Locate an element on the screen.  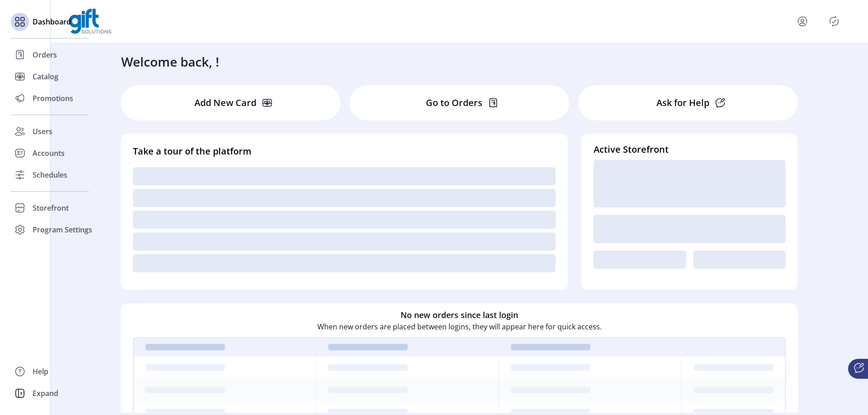
h4: Take a tour of the platform is located at coordinates (344, 151).